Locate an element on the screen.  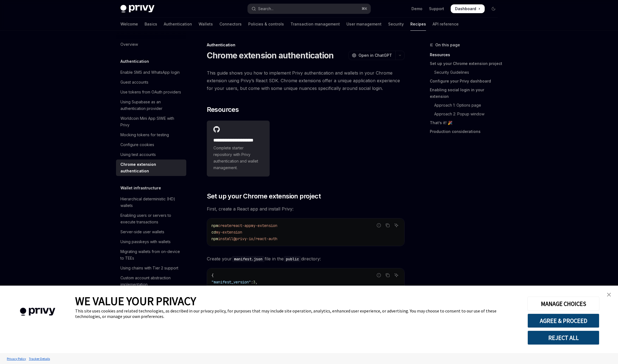
div: Using passkeys with wallets is located at coordinates (145, 242).